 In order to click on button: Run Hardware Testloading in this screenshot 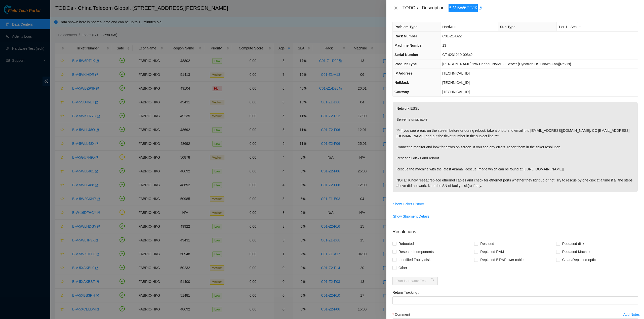, I will do `click(415, 281)`.